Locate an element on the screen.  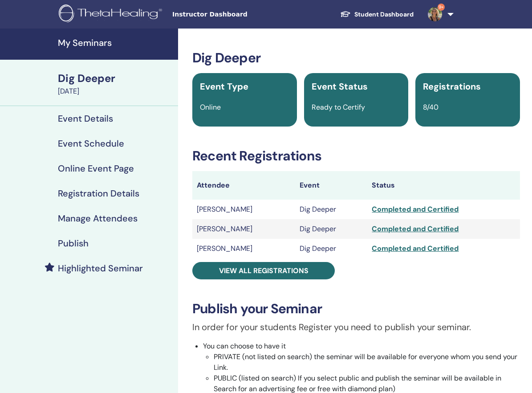
div: Dig Deeper is located at coordinates (115, 78).